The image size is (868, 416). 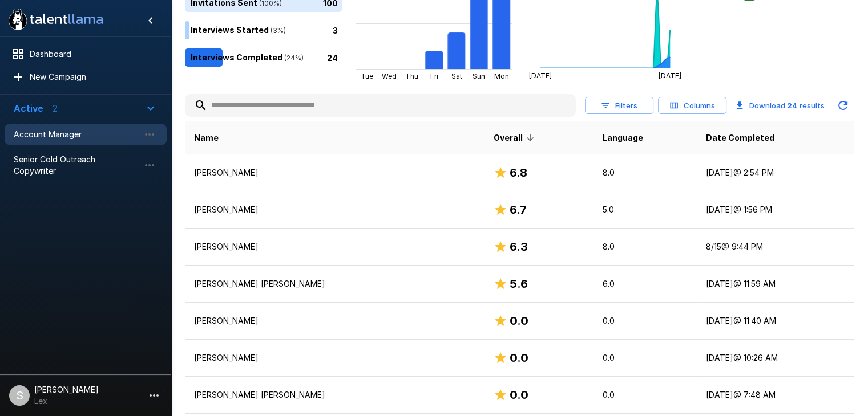 I want to click on td: 8/15 @ 9:44 PM, so click(x=775, y=247).